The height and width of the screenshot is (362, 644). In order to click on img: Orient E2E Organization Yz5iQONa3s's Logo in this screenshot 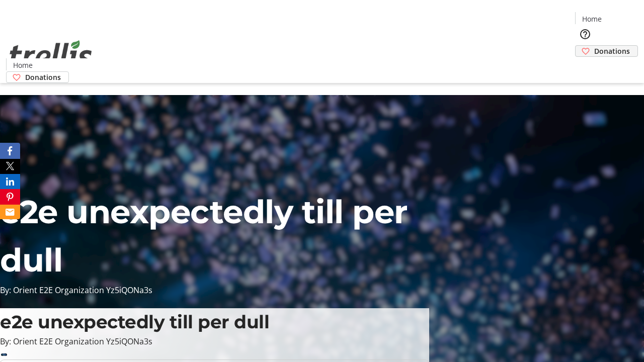, I will do `click(51, 54)`.